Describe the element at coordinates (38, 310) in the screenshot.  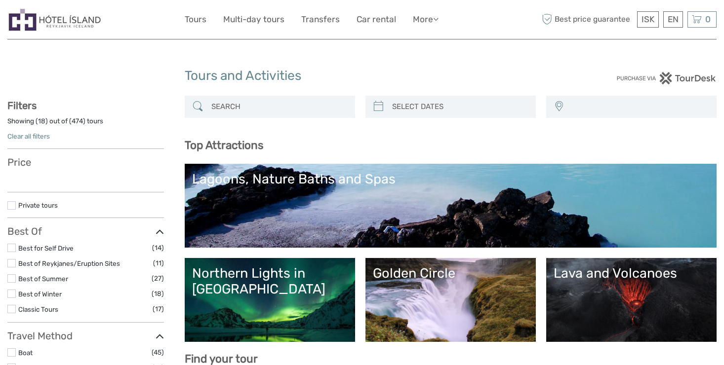
I see `a: Classic Tours` at that location.